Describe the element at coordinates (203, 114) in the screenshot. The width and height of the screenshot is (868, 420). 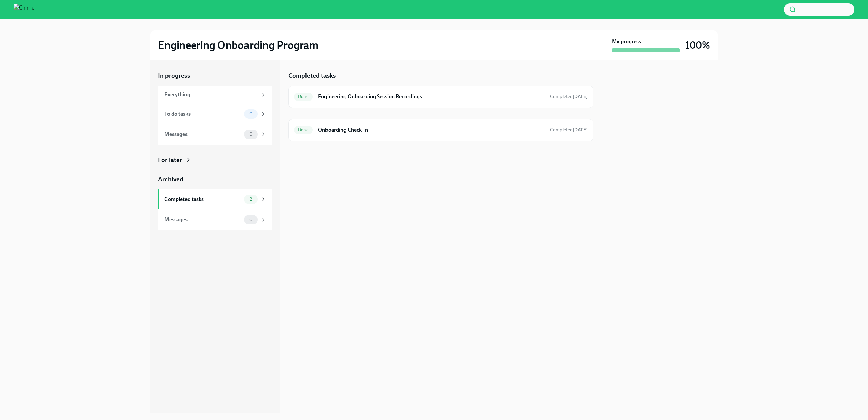
I see `div: To do tasks` at that location.